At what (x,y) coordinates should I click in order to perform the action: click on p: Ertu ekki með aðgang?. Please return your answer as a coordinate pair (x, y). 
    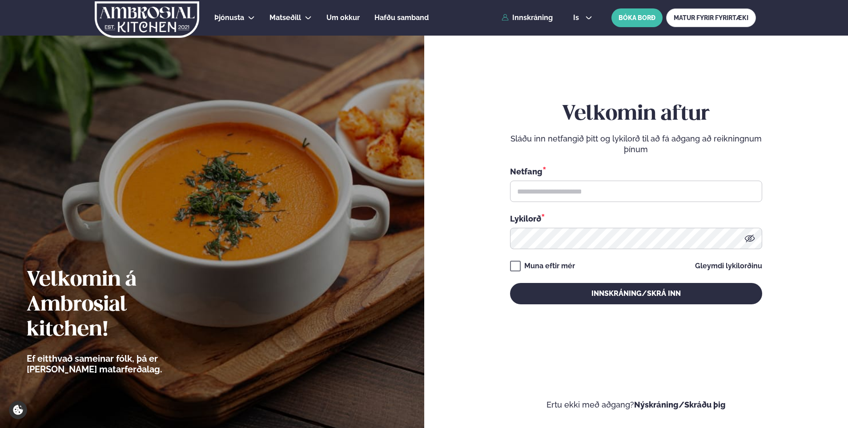
    Looking at the image, I should click on (637, 405).